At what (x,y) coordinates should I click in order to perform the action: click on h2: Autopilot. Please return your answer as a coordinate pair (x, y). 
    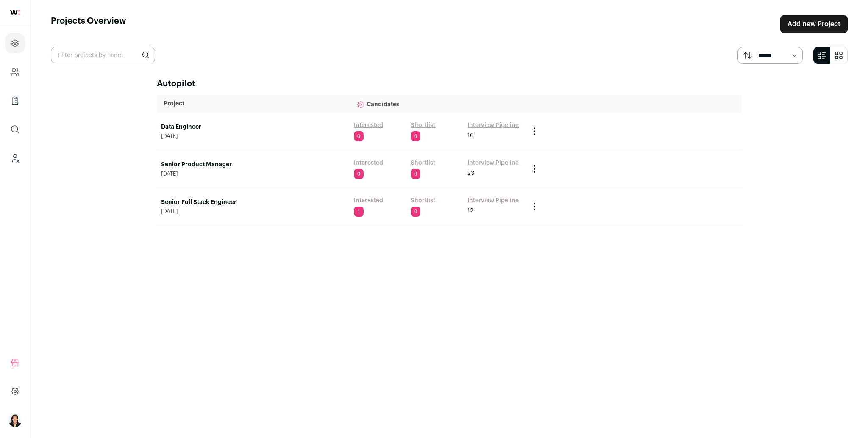
    Looking at the image, I should click on (449, 84).